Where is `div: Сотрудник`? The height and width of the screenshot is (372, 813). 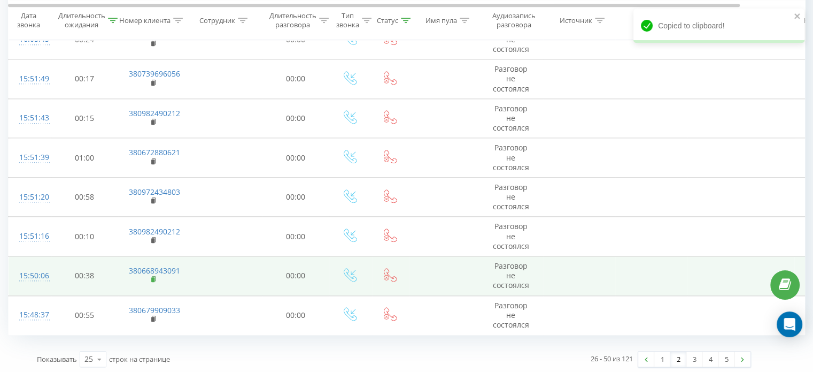
div: Сотрудник is located at coordinates (217, 20).